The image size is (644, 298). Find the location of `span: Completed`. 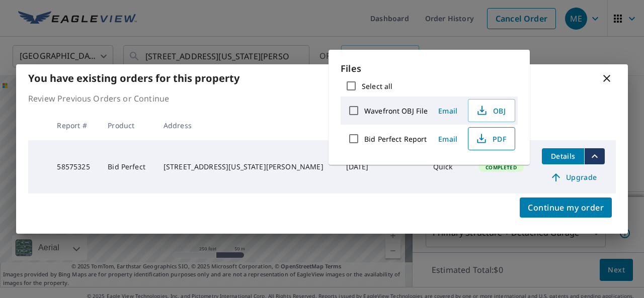

span: Completed is located at coordinates (501, 167).